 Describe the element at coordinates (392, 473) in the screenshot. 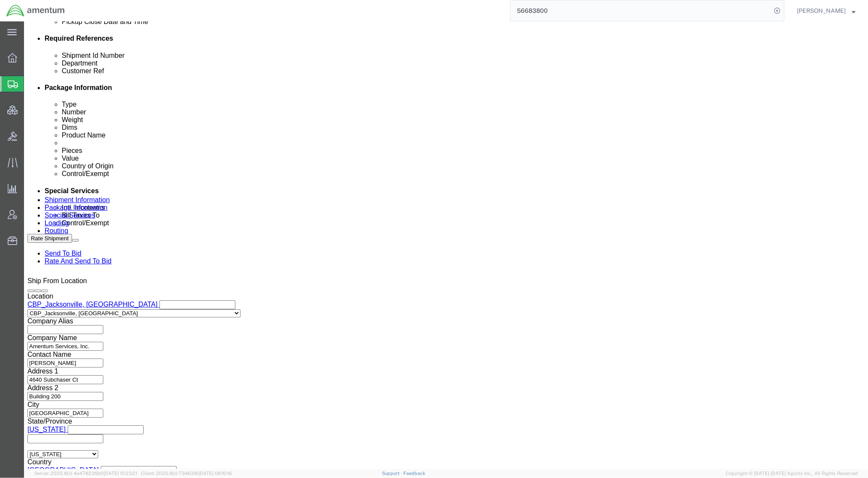

I see `a: Support` at that location.